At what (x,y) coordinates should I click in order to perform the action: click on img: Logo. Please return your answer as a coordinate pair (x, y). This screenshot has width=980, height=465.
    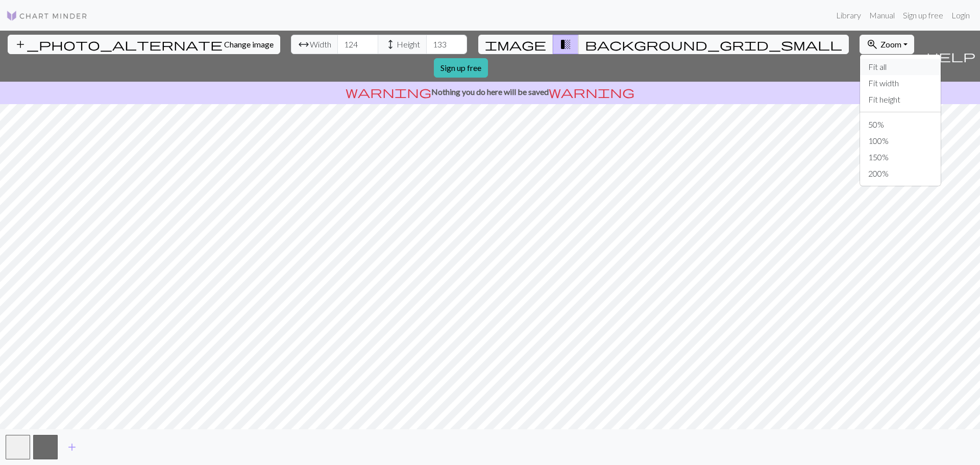
    Looking at the image, I should click on (47, 16).